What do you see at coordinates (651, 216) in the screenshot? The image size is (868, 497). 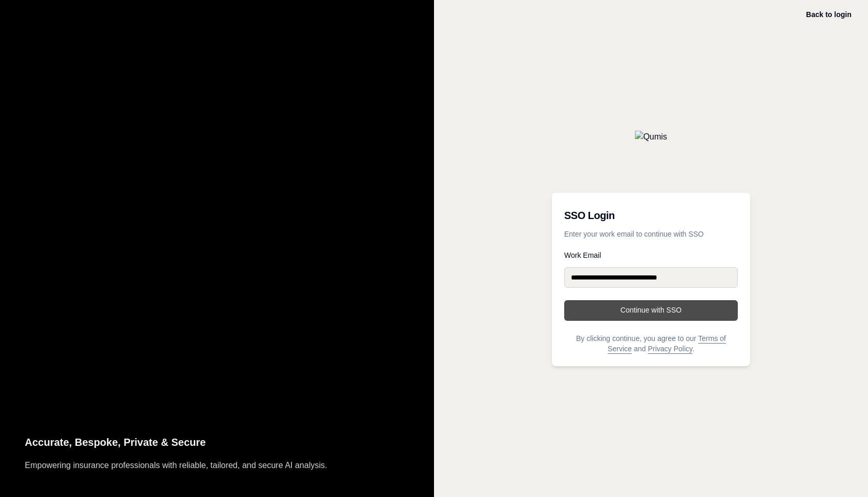 I see `h3: SSO Login` at bounding box center [651, 216].